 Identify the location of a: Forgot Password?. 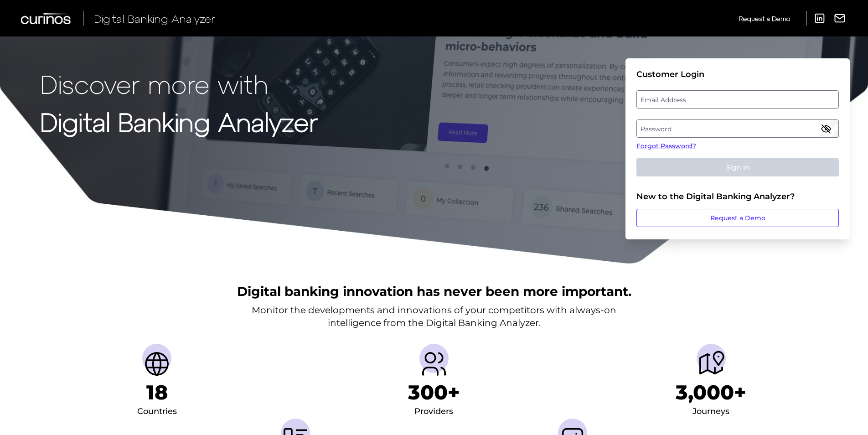
(738, 146).